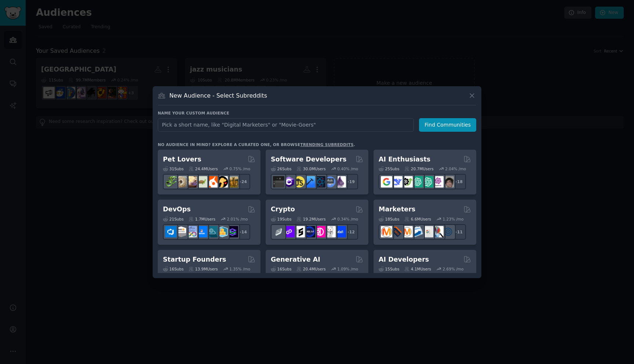 Image resolution: width=634 pixels, height=364 pixels. I want to click on div: 21 Sub s, so click(173, 219).